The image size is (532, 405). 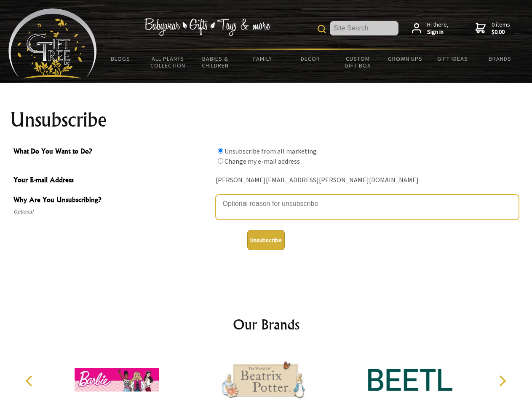 What do you see at coordinates (322, 29) in the screenshot?
I see `img: product search` at bounding box center [322, 29].